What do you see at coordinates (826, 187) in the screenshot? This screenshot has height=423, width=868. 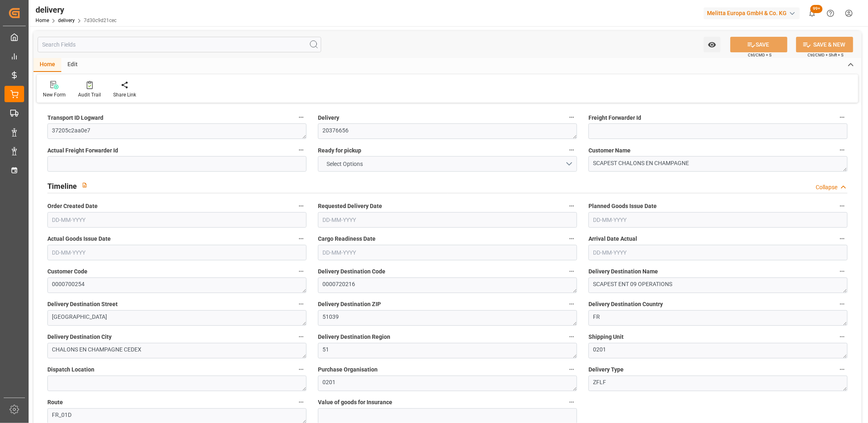 I see `div: Collapse` at bounding box center [826, 187].